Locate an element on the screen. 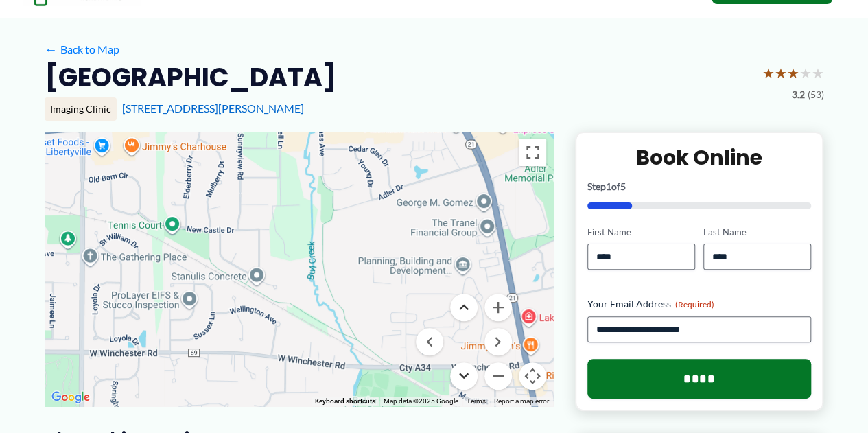  img: Google is located at coordinates (70, 397).